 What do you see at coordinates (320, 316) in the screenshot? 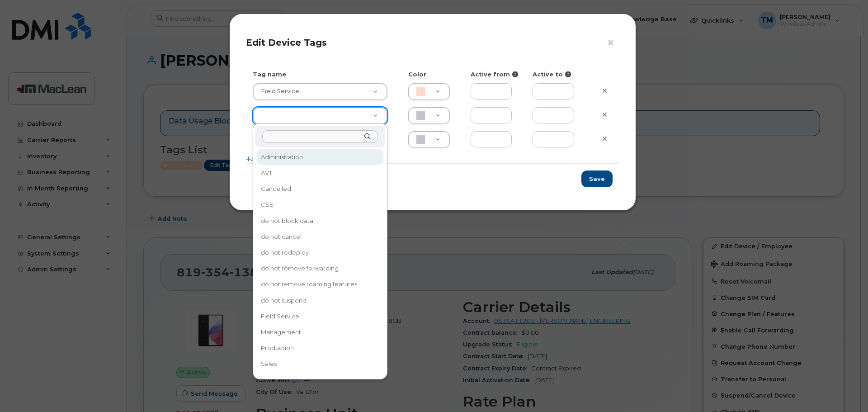
I see `div: Field Service` at bounding box center [320, 316].